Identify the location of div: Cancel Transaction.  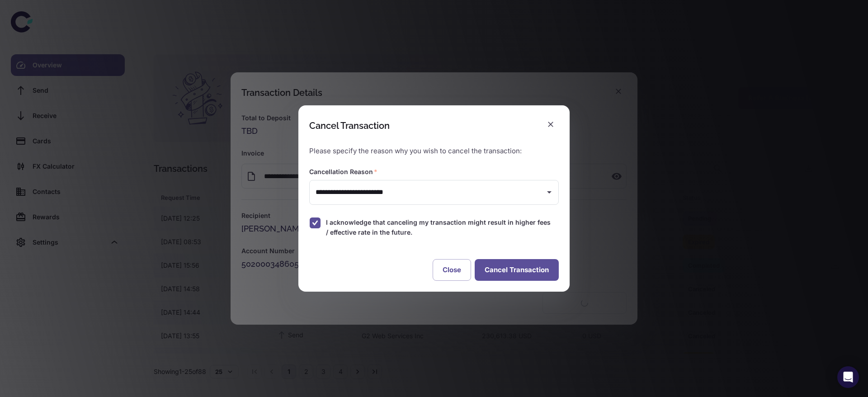
(350, 126).